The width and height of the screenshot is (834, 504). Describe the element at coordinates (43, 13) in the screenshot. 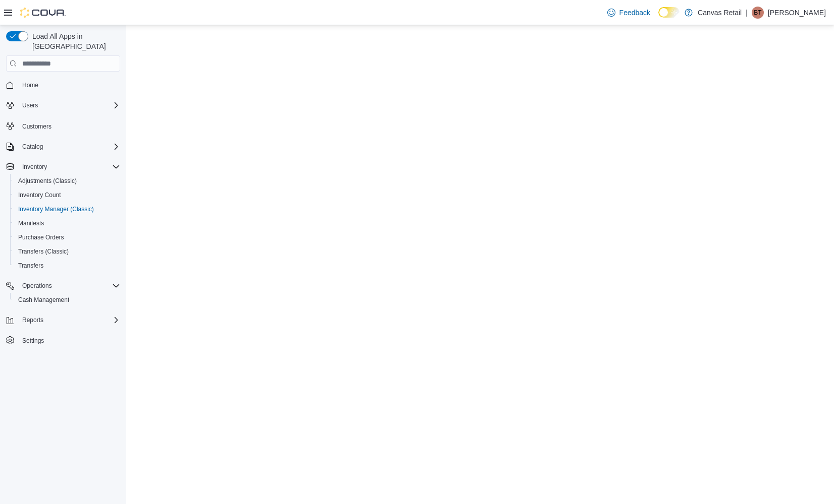

I see `img: Cova` at that location.